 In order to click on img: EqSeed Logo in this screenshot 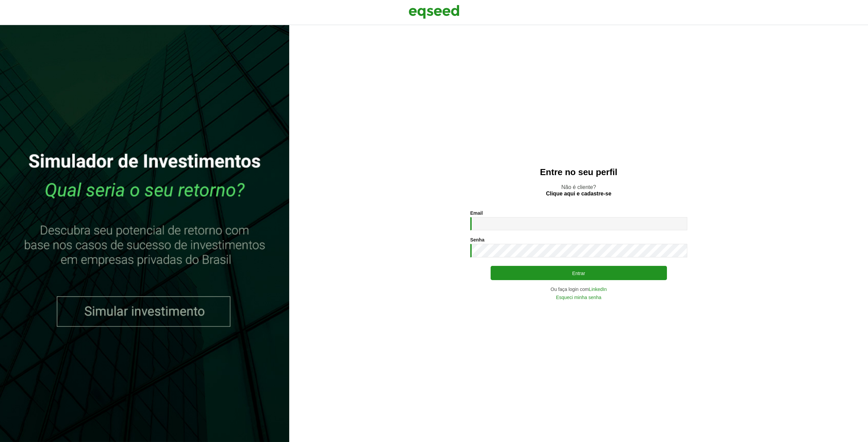, I will do `click(434, 12)`.